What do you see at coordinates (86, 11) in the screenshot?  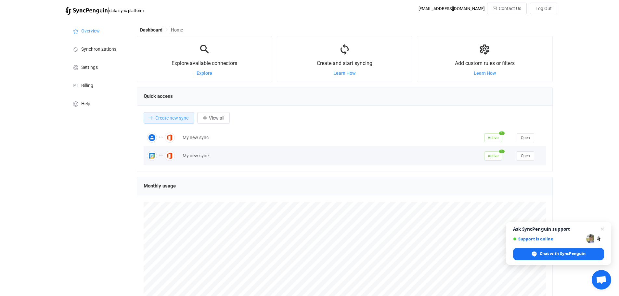 I see `img: syncpenguin.svg` at bounding box center [86, 11].